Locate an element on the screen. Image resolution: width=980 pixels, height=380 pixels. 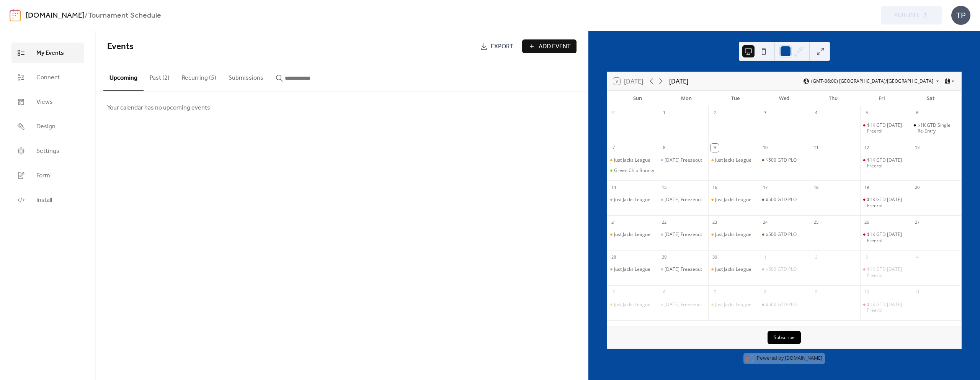
button: Past (2) is located at coordinates (160, 76).